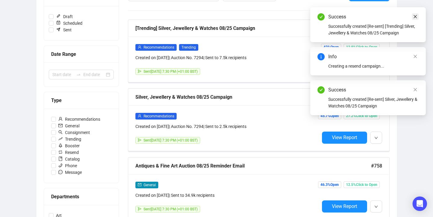  I want to click on span: rocket, so click(61, 145).